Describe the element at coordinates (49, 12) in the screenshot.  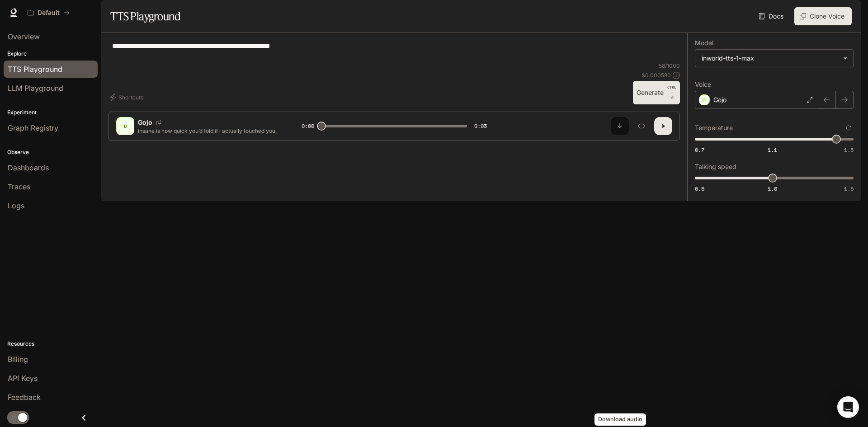
I see `button: All workspaces` at that location.